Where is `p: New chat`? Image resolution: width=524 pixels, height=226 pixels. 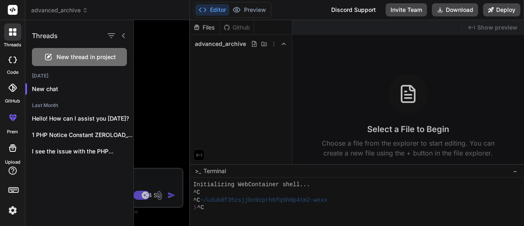
p: New chat is located at coordinates (83, 89).